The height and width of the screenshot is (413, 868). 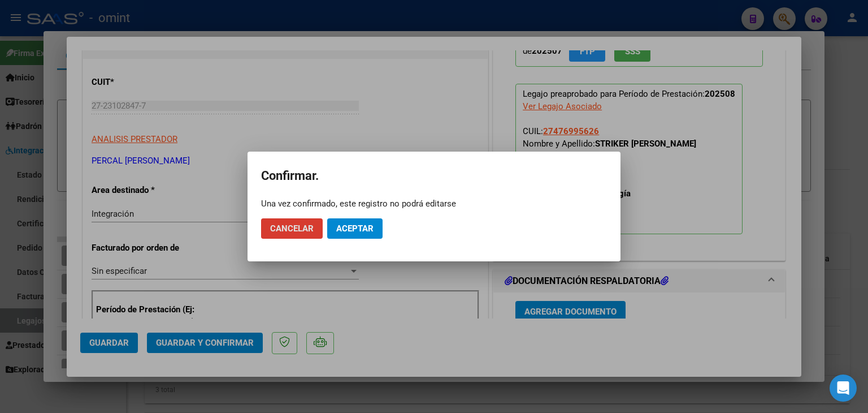 What do you see at coordinates (355, 228) in the screenshot?
I see `span: Aceptar` at bounding box center [355, 228].